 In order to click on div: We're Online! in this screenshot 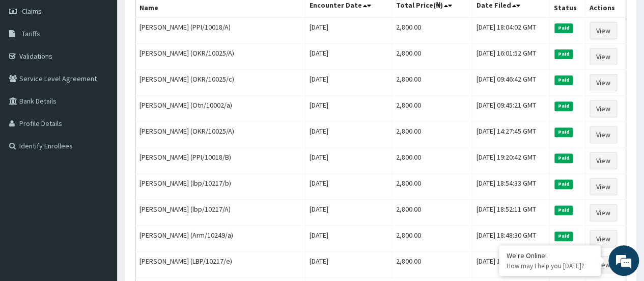, I will do `click(550, 255)`.